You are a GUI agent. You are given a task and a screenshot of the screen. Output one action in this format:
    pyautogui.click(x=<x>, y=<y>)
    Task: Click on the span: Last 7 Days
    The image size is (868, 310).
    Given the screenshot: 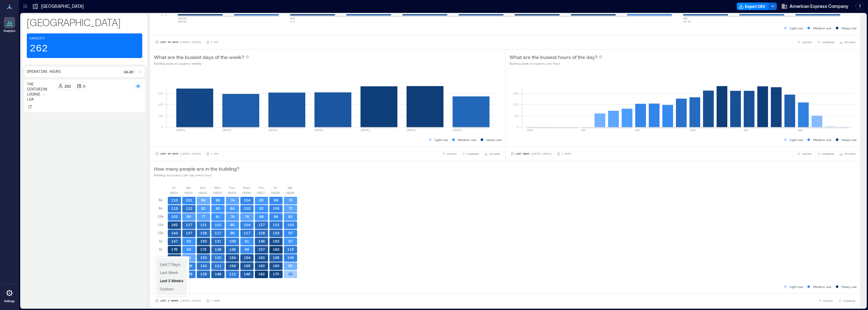 What is the action you would take?
    pyautogui.click(x=170, y=264)
    